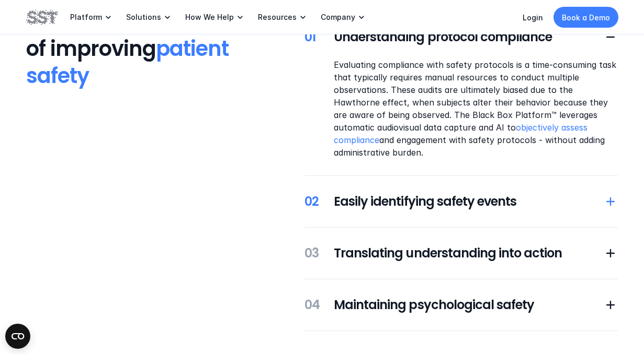 This screenshot has height=354, width=644. Describe the element at coordinates (313, 201) in the screenshot. I see `h5: 02` at that location.